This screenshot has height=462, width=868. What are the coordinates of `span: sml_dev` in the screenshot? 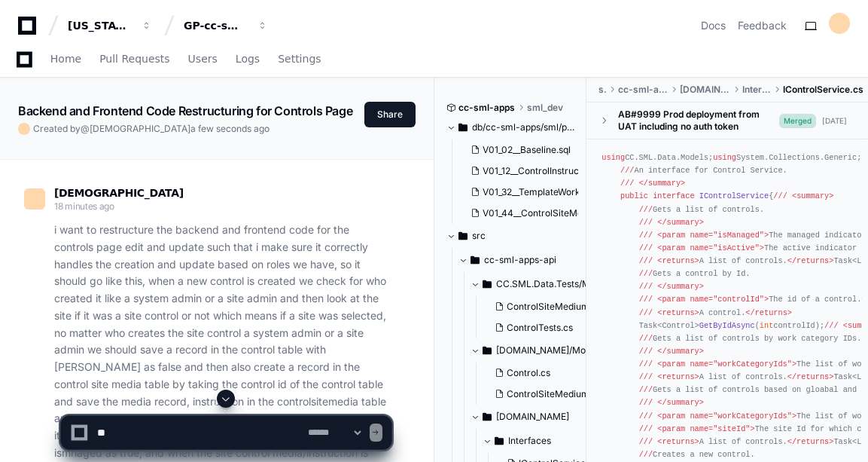 It's located at (545, 107).